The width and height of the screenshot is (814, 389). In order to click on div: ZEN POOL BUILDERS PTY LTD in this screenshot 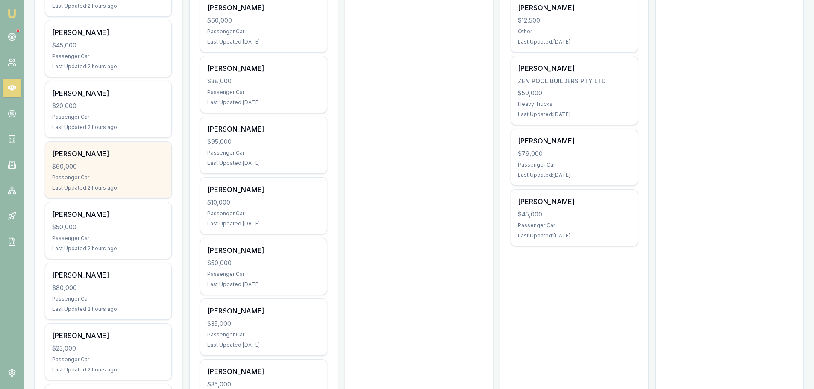, I will do `click(574, 81)`.